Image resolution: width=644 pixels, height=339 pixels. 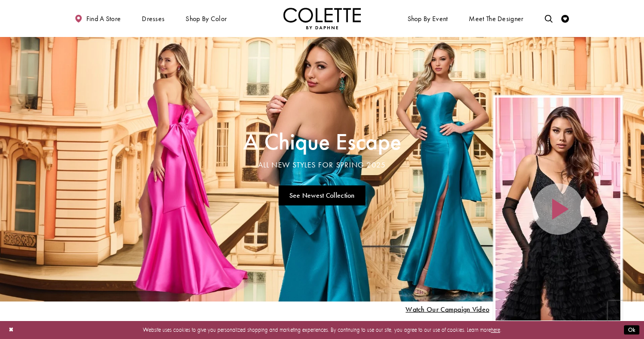 What do you see at coordinates (104, 19) in the screenshot?
I see `span: Find a store` at bounding box center [104, 19].